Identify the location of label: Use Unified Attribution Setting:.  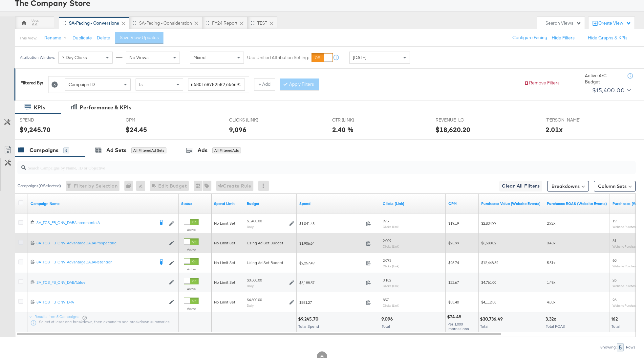
(278, 57).